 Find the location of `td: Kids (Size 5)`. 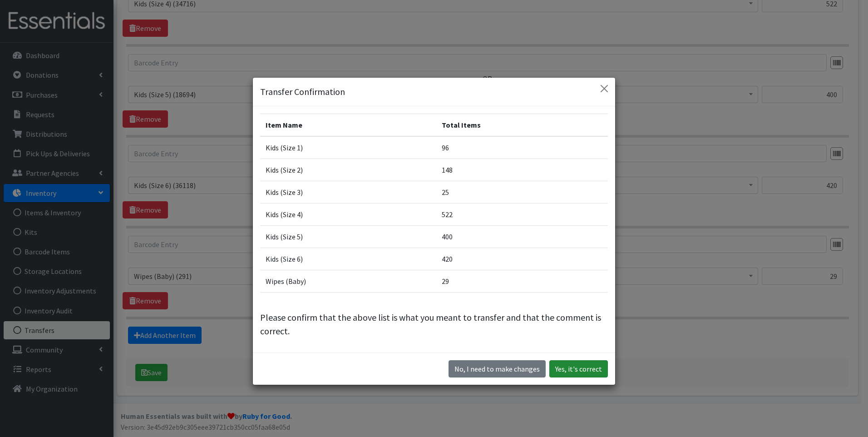

td: Kids (Size 5) is located at coordinates (348, 237).